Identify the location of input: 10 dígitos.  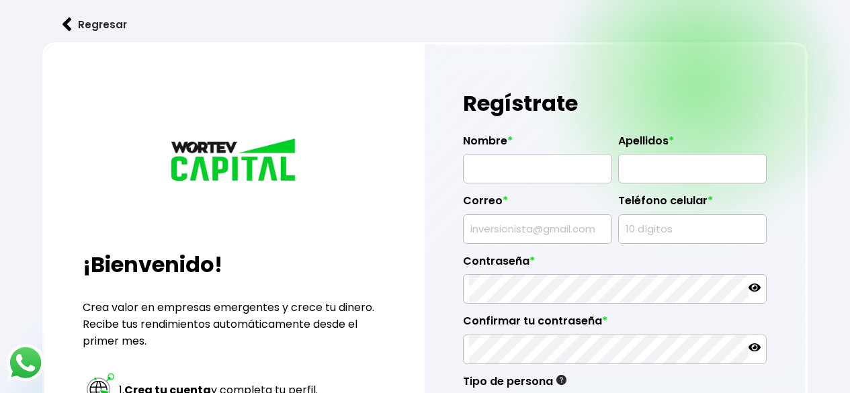
(692, 229).